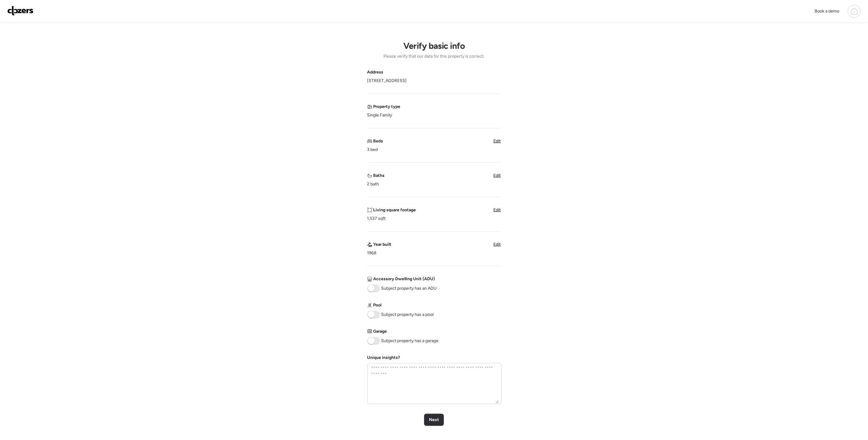 Image resolution: width=868 pixels, height=440 pixels. I want to click on label: Unique insights?, so click(384, 357).